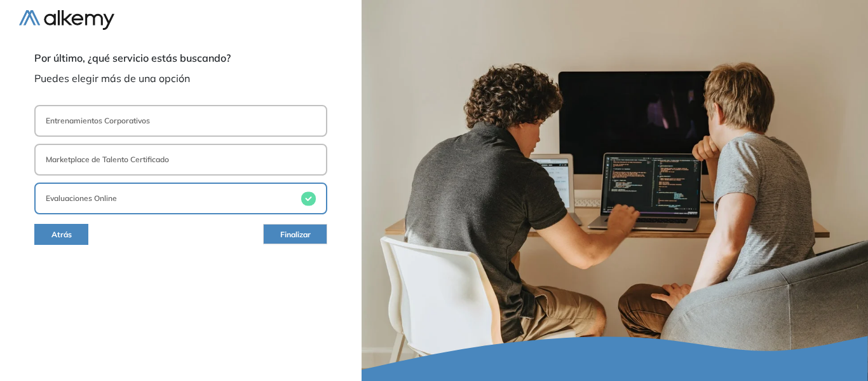 The height and width of the screenshot is (381, 868). What do you see at coordinates (180, 198) in the screenshot?
I see `button: Evaluaciones Online` at bounding box center [180, 198].